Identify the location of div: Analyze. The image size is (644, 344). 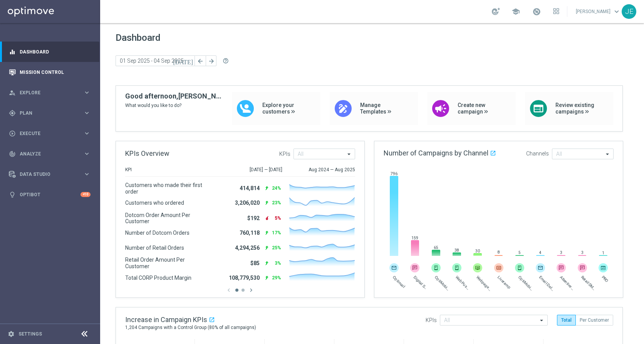
(46, 154).